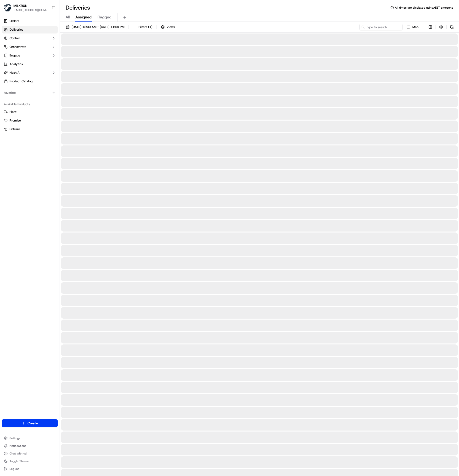 The image size is (459, 476). Describe the element at coordinates (30, 454) in the screenshot. I see `button: Chat with us!` at that location.